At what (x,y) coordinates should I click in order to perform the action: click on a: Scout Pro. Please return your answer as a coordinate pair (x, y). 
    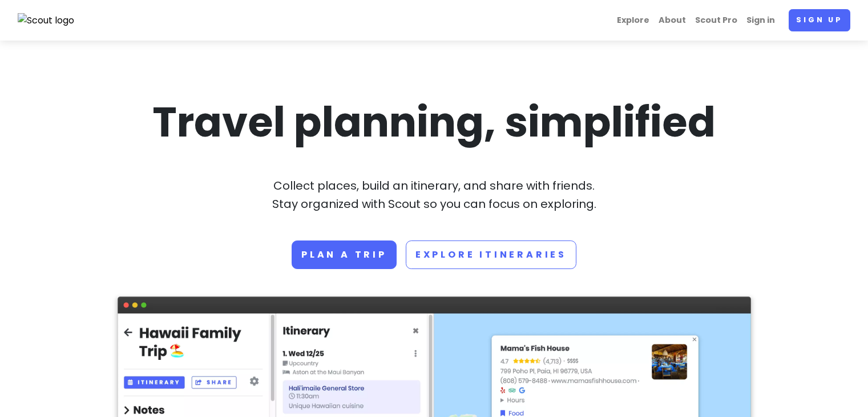
    Looking at the image, I should click on (716, 20).